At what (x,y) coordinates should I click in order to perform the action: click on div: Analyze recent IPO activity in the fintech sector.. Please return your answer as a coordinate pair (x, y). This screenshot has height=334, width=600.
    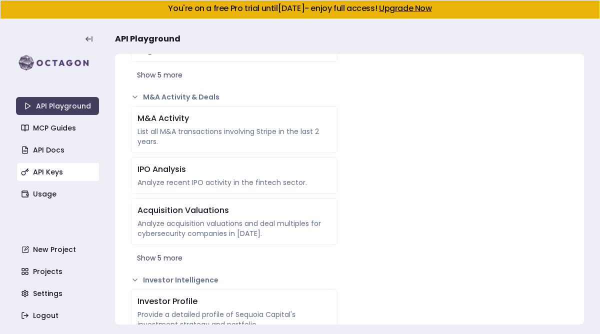
    Looking at the image, I should click on (234, 183).